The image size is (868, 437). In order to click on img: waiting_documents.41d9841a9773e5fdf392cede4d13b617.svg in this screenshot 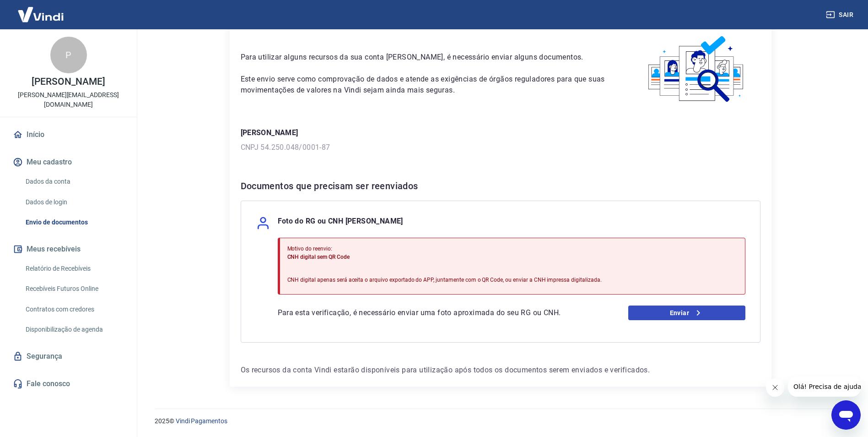, I will do `click(696, 69)`.